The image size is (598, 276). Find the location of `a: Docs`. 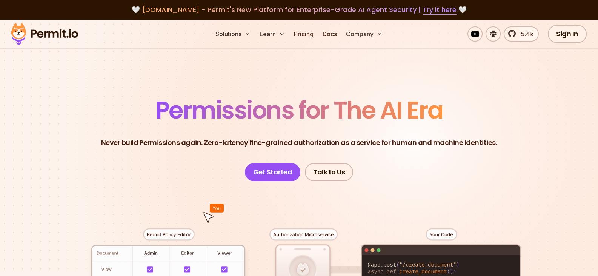

a: Docs is located at coordinates (330, 34).